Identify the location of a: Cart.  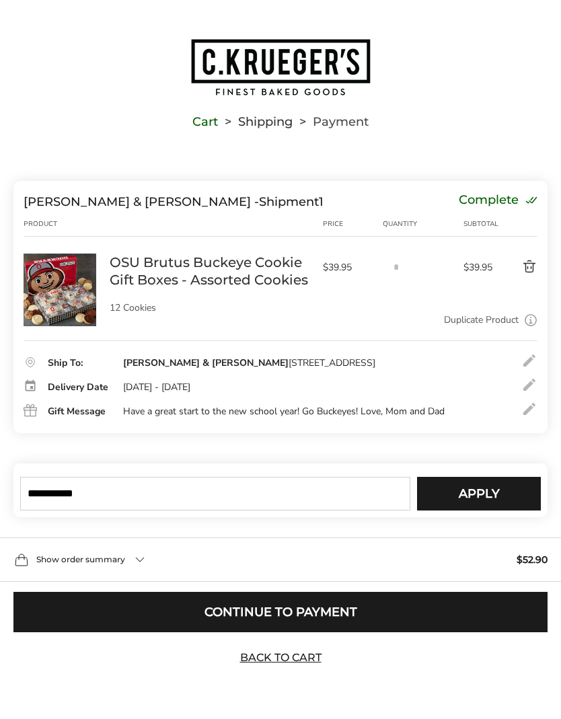
(205, 122).